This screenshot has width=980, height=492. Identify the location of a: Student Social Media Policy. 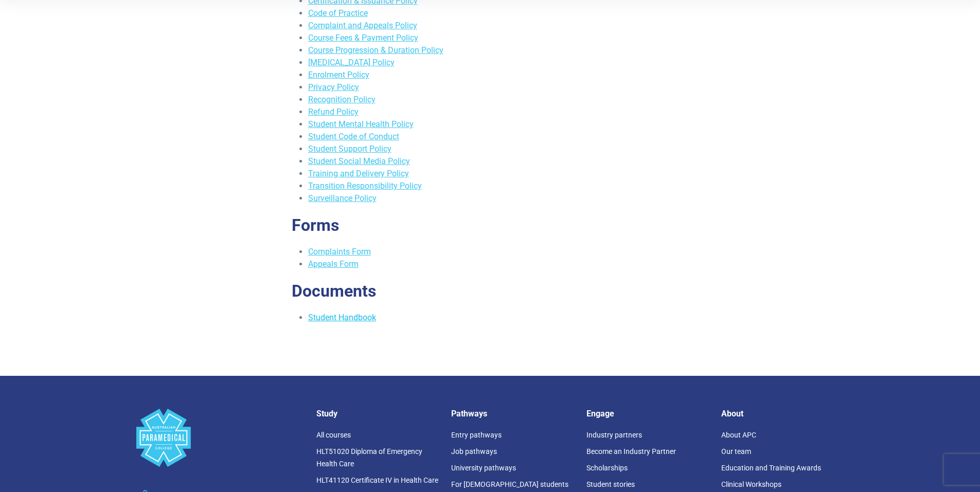
(359, 161).